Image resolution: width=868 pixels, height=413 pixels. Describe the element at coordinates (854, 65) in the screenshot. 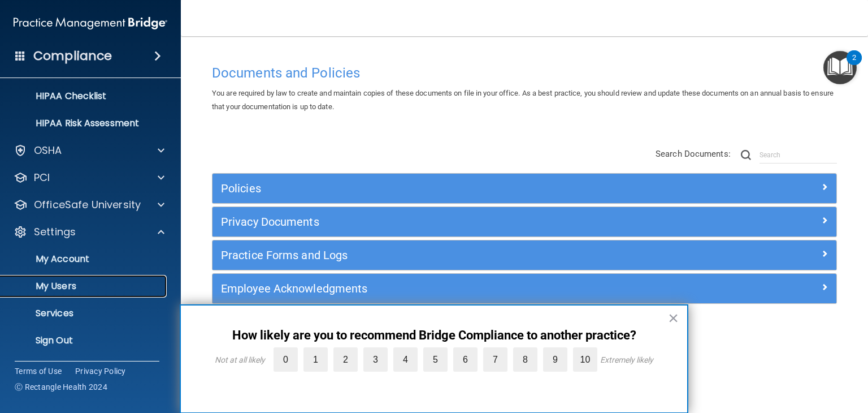

I see `div: 2` at that location.